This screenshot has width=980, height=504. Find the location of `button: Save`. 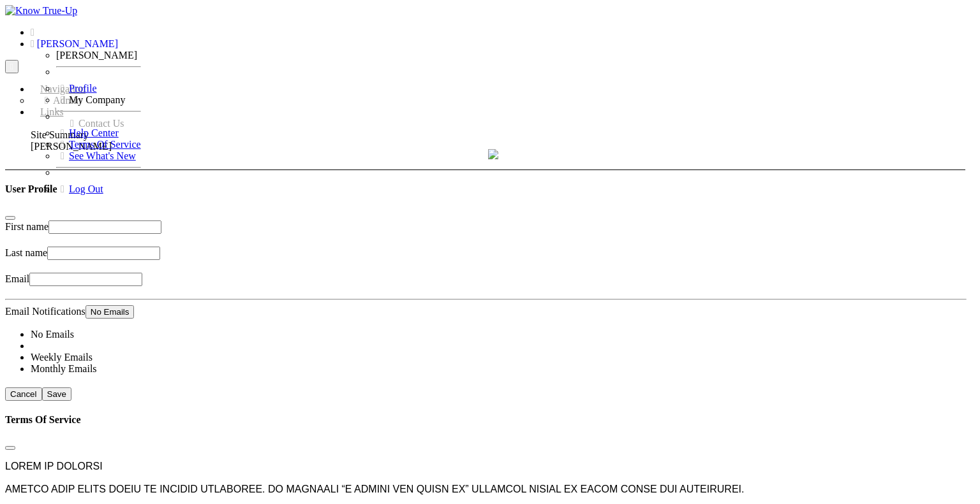

button: Save is located at coordinates (56, 394).